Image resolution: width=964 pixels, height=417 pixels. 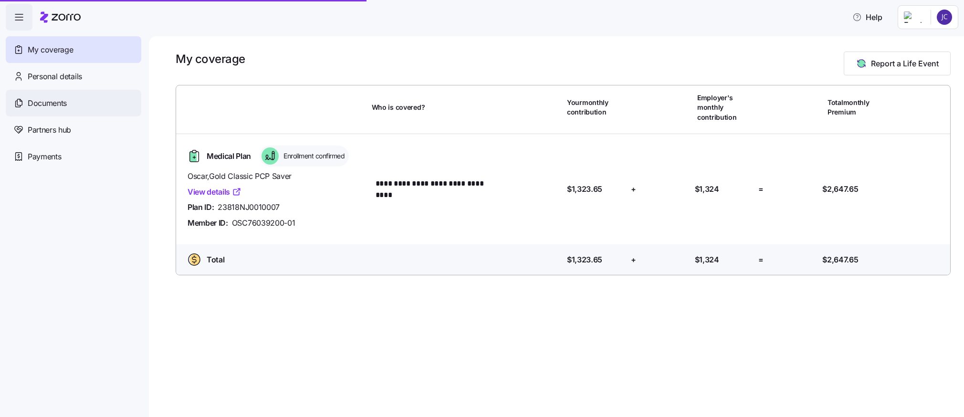 I want to click on span: 23818NJ0010007, so click(x=249, y=207).